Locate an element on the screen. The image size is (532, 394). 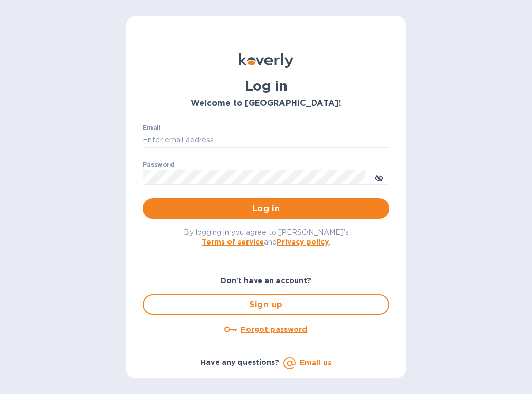
a: Privacy policy is located at coordinates (303, 242).